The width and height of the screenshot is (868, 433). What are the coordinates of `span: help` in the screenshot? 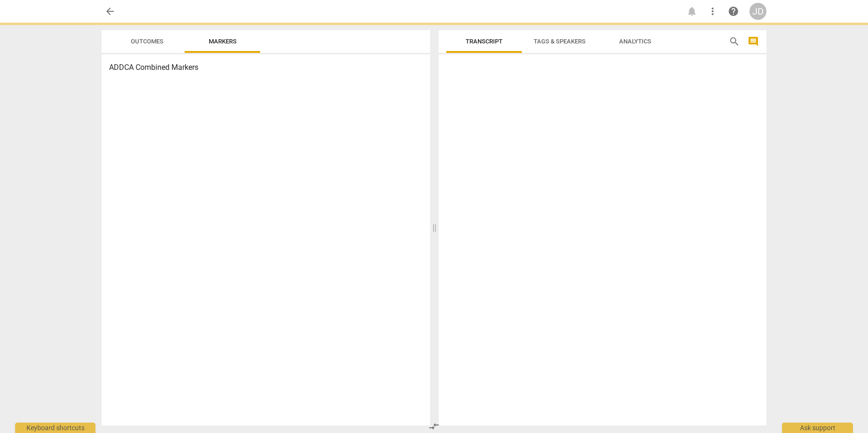 It's located at (733, 12).